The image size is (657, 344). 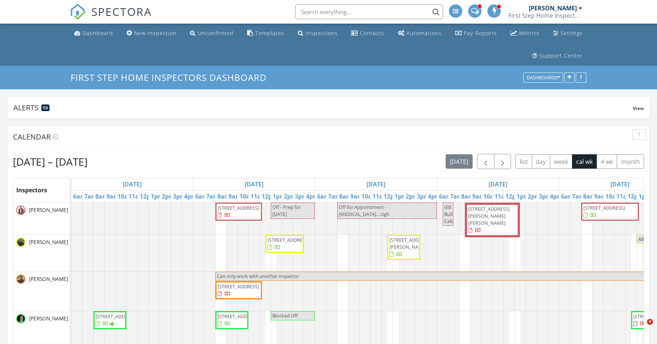 I want to click on a: Templates, so click(x=265, y=33).